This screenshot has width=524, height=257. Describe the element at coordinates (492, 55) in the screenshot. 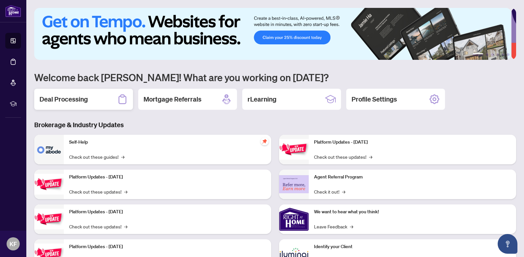

I see `button: 3` at that location.